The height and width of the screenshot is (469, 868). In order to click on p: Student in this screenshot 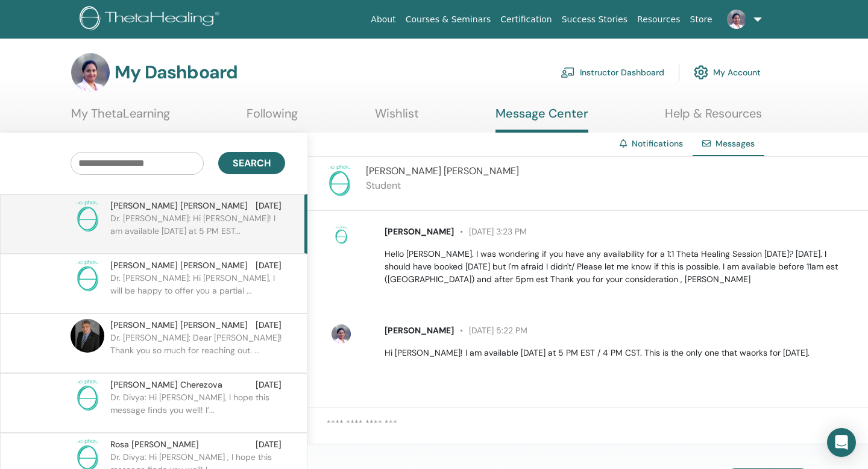, I will do `click(442, 185)`.